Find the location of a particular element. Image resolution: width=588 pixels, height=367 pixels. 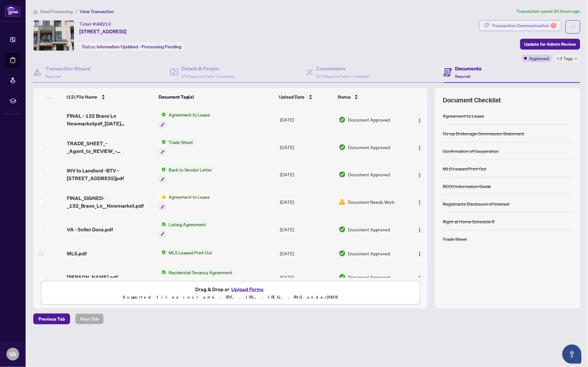

button: Next Tab is located at coordinates (89, 319).